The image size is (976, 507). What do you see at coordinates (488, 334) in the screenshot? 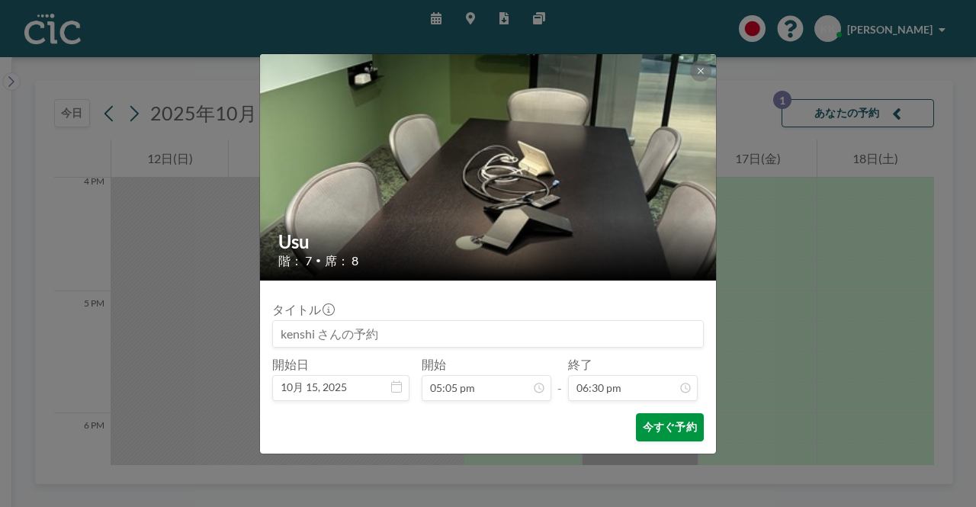
I see `input: kenshi さんの予約` at bounding box center [488, 334].